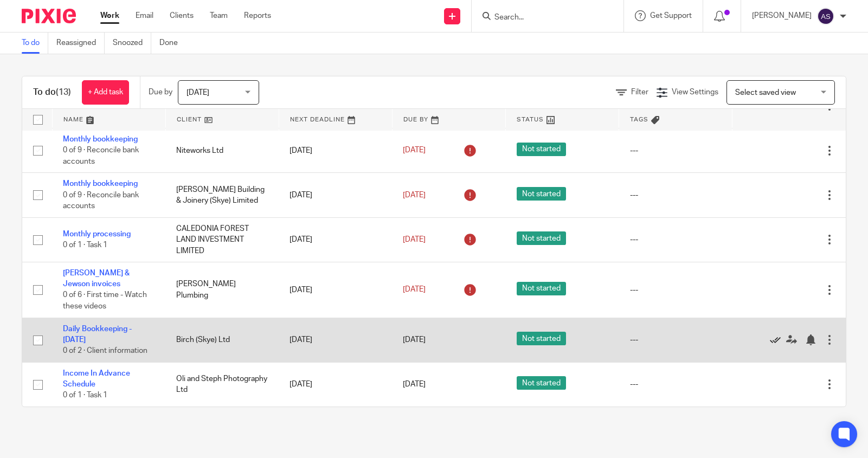 The width and height of the screenshot is (868, 458). What do you see at coordinates (222, 240) in the screenshot?
I see `td: CALEDONIA FOREST LAND INVESTMENT LIMITED` at bounding box center [222, 240].